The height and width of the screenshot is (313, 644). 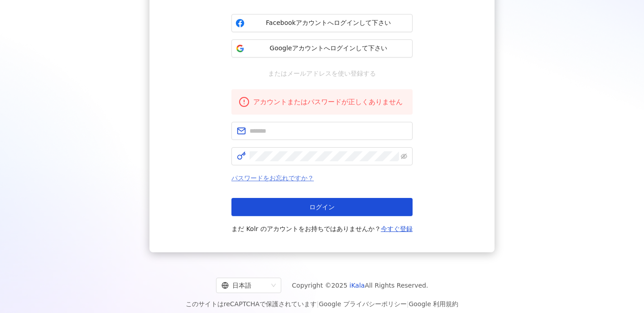 I want to click on a: パスワードをお忘れですか？, so click(x=273, y=178).